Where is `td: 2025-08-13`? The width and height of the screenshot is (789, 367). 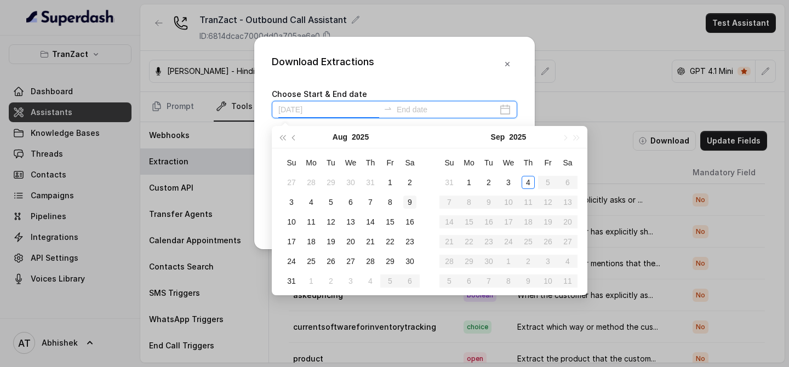
td: 2025-08-13 is located at coordinates (351, 222).